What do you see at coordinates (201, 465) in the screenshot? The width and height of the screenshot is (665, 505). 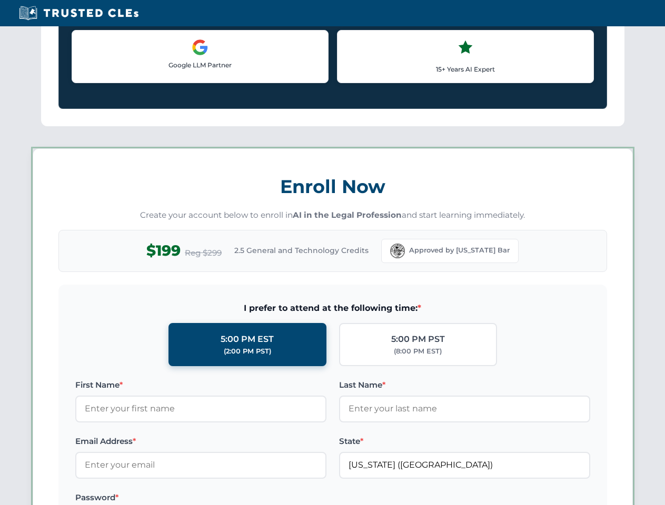 I see `input: Enter your email` at bounding box center [201, 465].